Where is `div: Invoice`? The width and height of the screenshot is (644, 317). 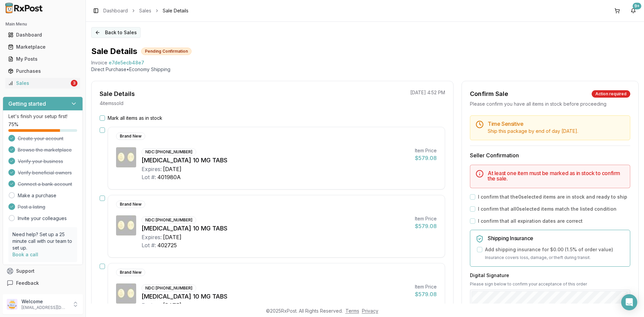 div: Invoice is located at coordinates (99, 63).